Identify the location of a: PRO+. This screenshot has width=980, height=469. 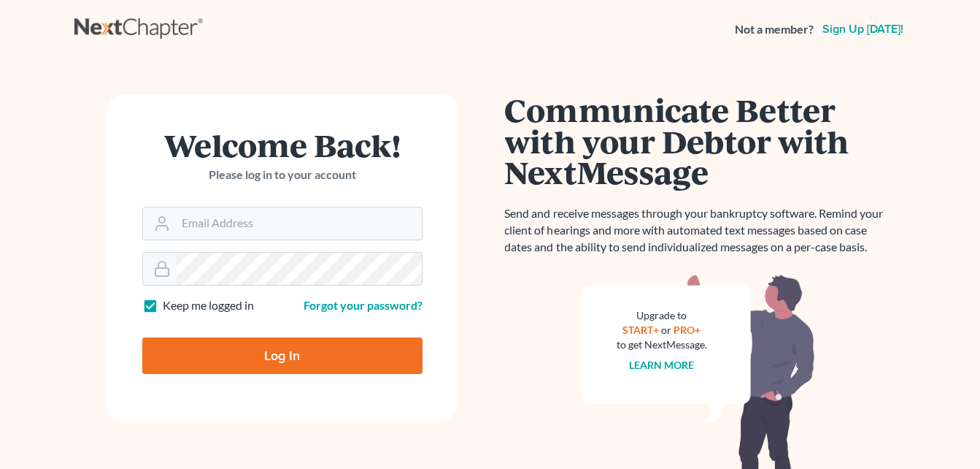
(687, 329).